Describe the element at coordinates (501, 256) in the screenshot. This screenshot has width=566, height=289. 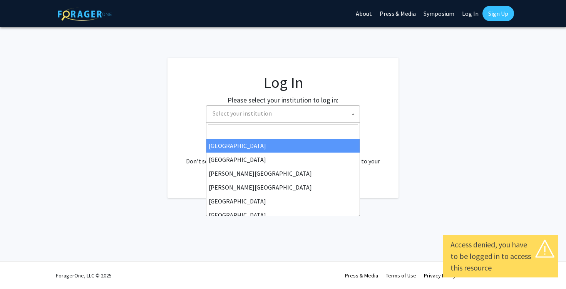
I see `div: Access denied, you have to be logged in to access this resource` at that location.